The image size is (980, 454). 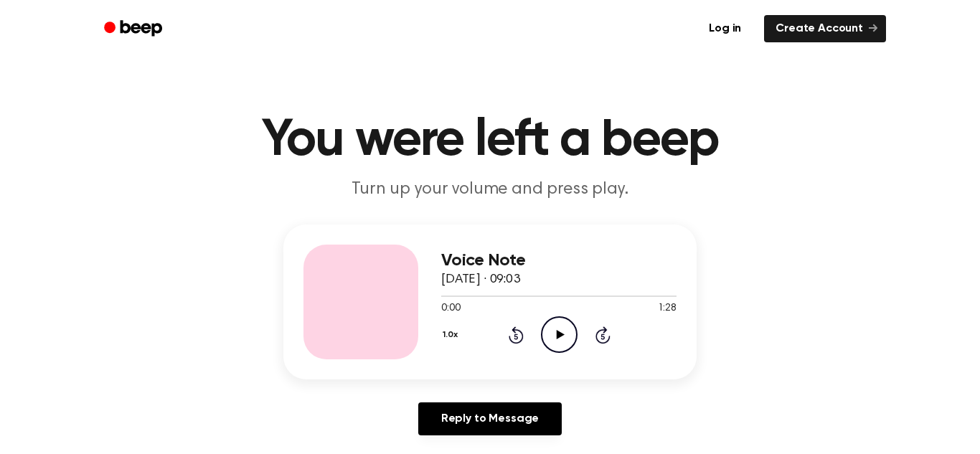 I want to click on a: Reply to Message, so click(x=490, y=419).